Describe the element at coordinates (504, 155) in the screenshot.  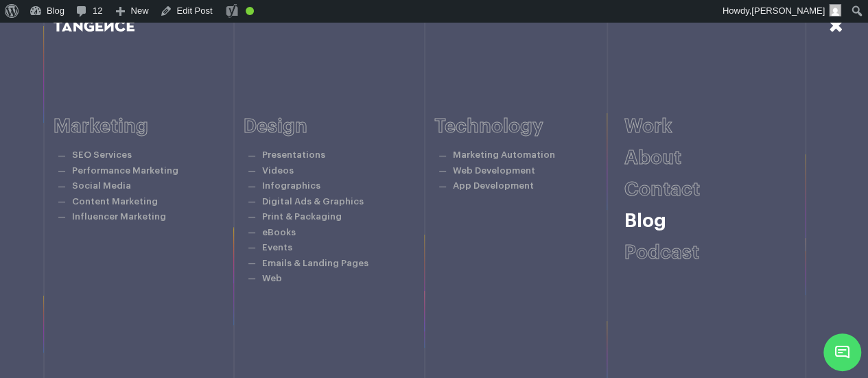
I see `a: Marketing Automation` at that location.